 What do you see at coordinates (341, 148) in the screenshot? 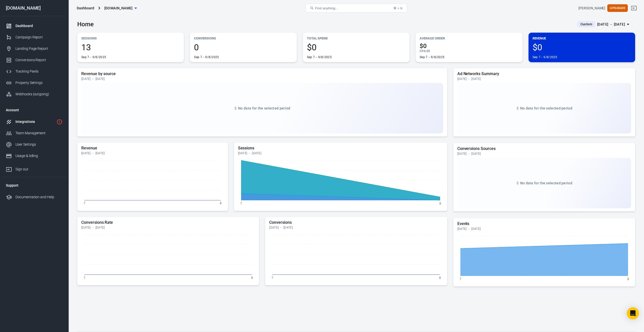
I see `h5: Sessions` at bounding box center [341, 148].